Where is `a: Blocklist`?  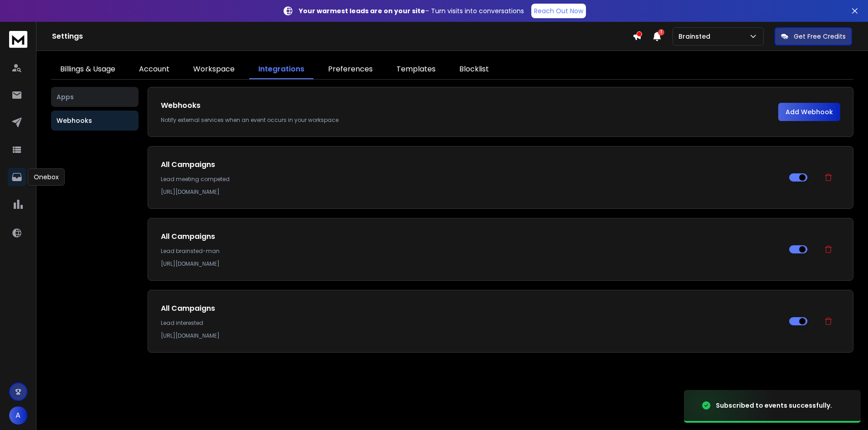
a: Blocklist is located at coordinates (474, 70).